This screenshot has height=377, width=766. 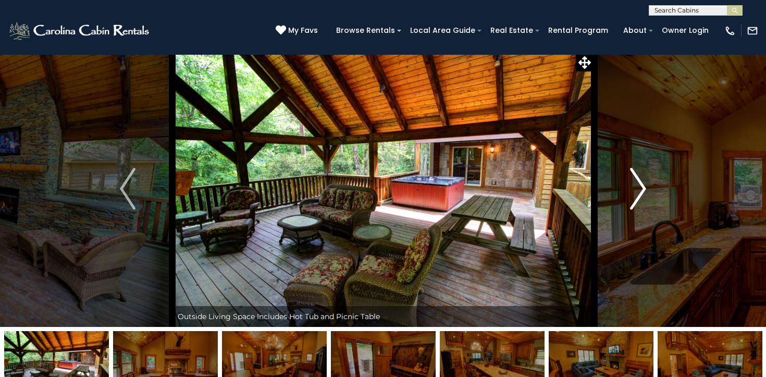 What do you see at coordinates (298, 31) in the screenshot?
I see `a: My Favs` at bounding box center [298, 31].